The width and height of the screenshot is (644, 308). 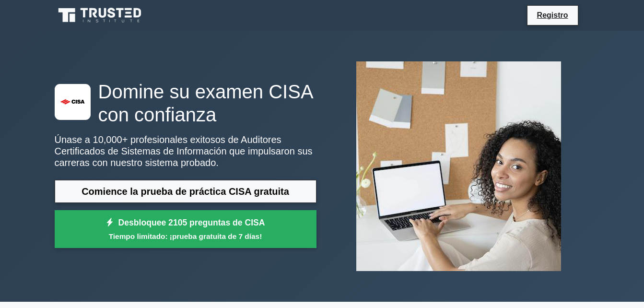 I want to click on h1: Domine su examen CISA con confianza, so click(x=186, y=103).